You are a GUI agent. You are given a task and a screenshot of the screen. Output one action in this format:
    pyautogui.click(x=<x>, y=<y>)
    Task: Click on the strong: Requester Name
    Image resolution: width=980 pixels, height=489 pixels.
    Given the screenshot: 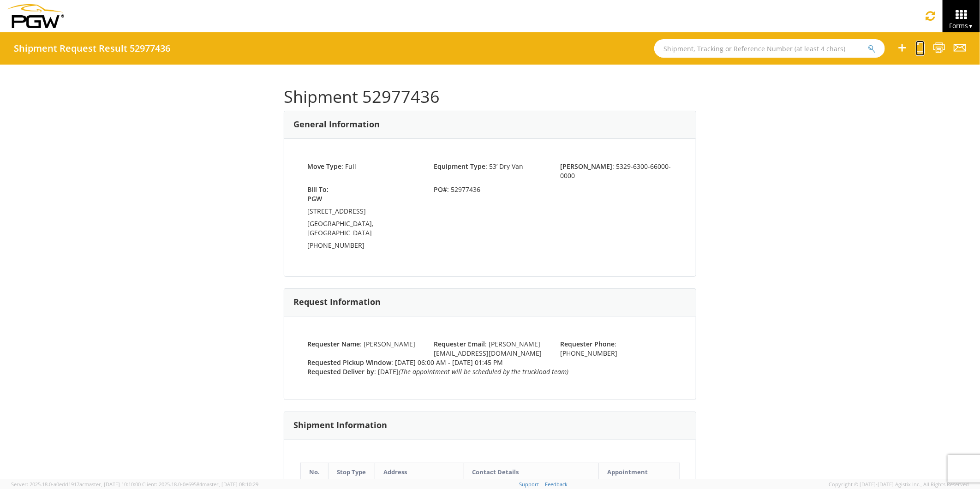 What is the action you would take?
    pyautogui.click(x=334, y=344)
    